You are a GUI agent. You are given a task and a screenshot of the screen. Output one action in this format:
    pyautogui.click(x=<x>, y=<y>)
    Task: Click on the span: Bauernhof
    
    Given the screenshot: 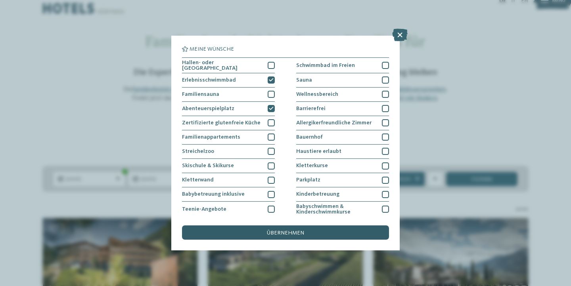 What is the action you would take?
    pyautogui.click(x=309, y=137)
    